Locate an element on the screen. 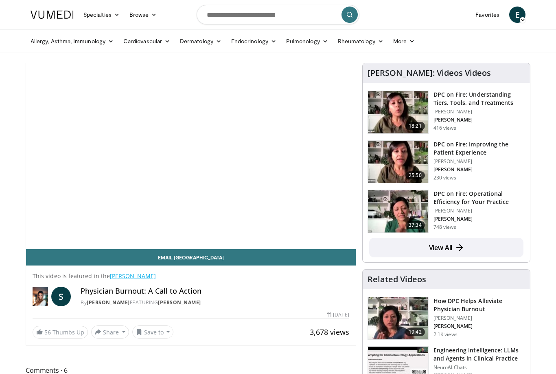  a: Allergy, Asthma, Immunology is located at coordinates (72, 41).